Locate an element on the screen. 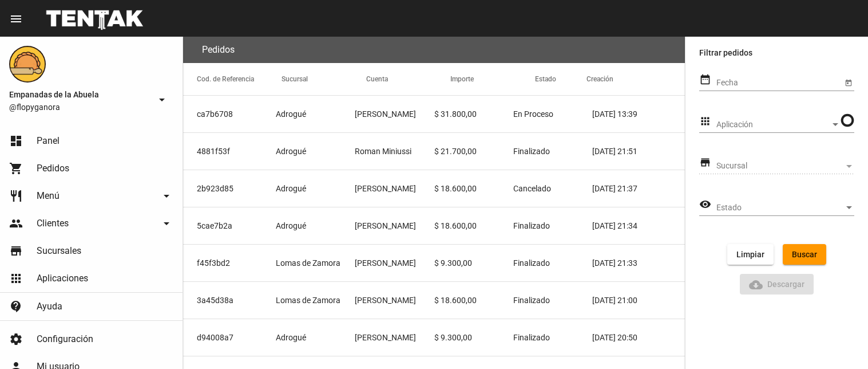  mat-icon: contact_support is located at coordinates (16, 306).